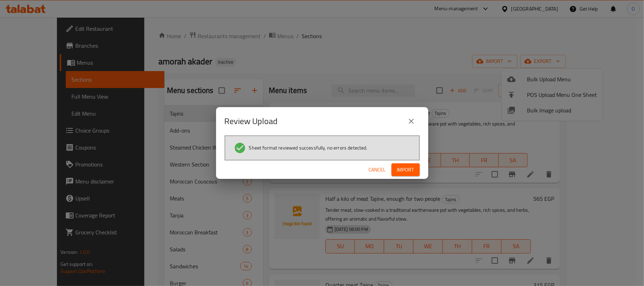 This screenshot has width=644, height=286. I want to click on span: Sheet format reviewed successfully, no errors detected., so click(308, 148).